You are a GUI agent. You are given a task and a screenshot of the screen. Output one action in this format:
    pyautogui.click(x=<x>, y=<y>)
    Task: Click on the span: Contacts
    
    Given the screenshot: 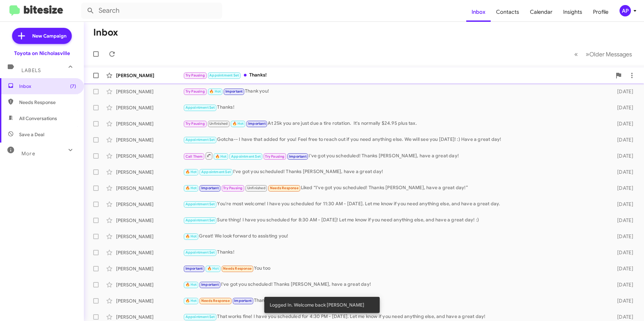 What is the action you would take?
    pyautogui.click(x=508, y=12)
    